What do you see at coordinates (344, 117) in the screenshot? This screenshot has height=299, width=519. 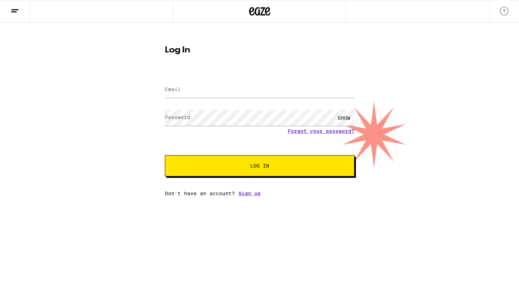 I see `div: SHOW` at bounding box center [344, 117].